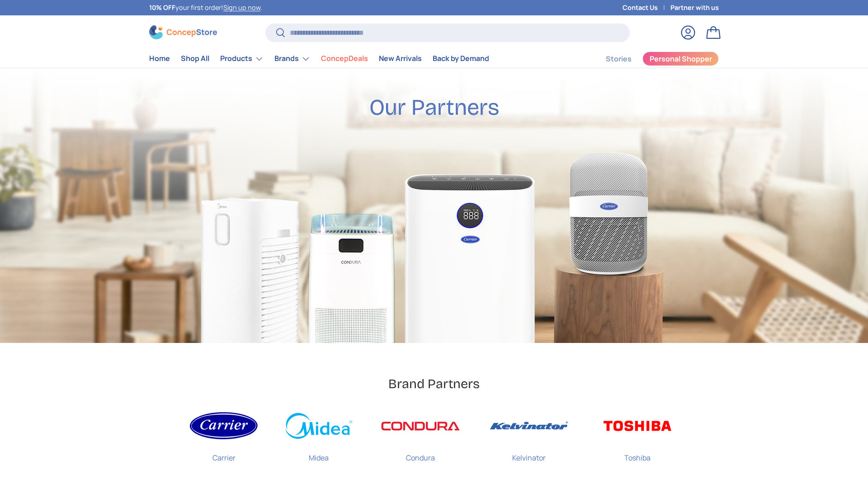 Image resolution: width=868 pixels, height=488 pixels. What do you see at coordinates (618, 59) in the screenshot?
I see `a: Stories` at bounding box center [618, 59].